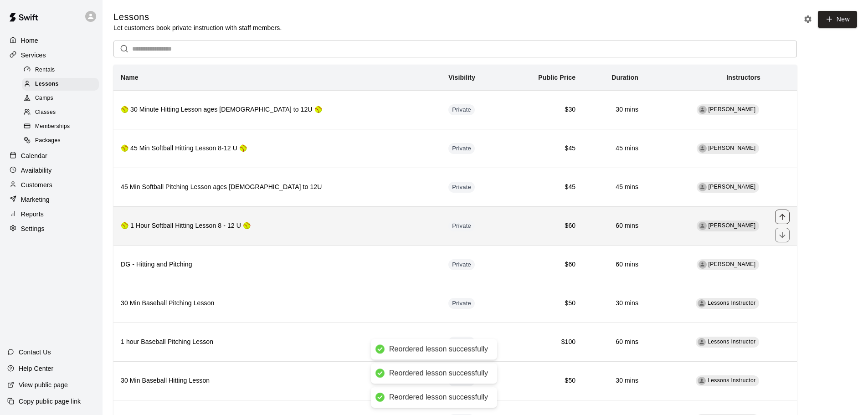 Image resolution: width=868 pixels, height=415 pixels. Describe the element at coordinates (36, 185) in the screenshot. I see `p: Customers` at that location.